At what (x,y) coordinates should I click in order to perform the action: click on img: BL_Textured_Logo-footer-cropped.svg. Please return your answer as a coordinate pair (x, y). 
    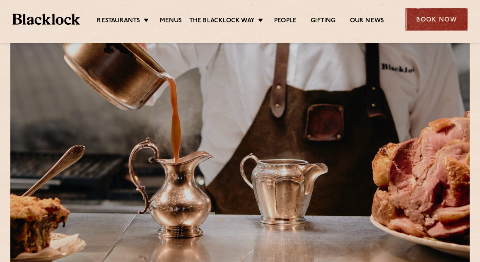
    Looking at the image, I should click on (46, 19).